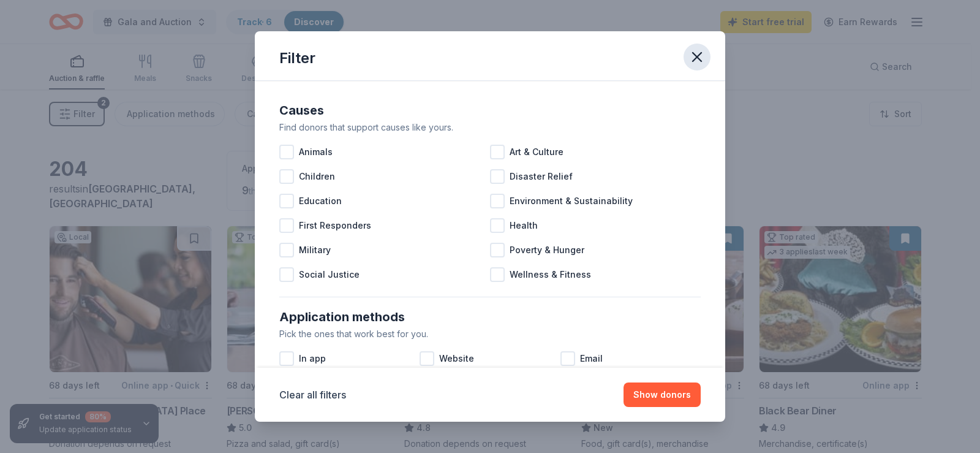 The image size is (980, 453). I want to click on span: Art & Culture, so click(536, 152).